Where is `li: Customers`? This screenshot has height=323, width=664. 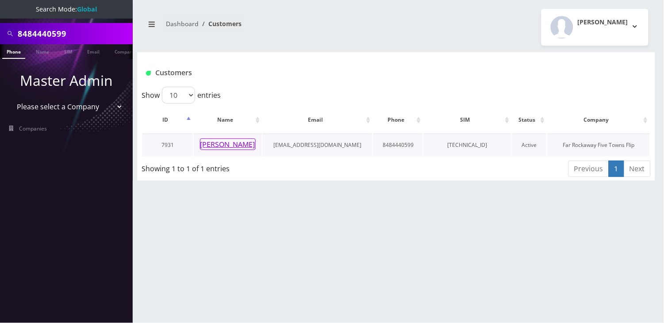
li: Customers is located at coordinates (220, 23).